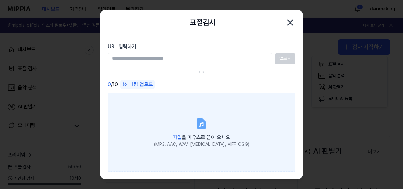 This screenshot has height=189, width=403. Describe the element at coordinates (178, 137) in the screenshot. I see `span: 파일` at that location.